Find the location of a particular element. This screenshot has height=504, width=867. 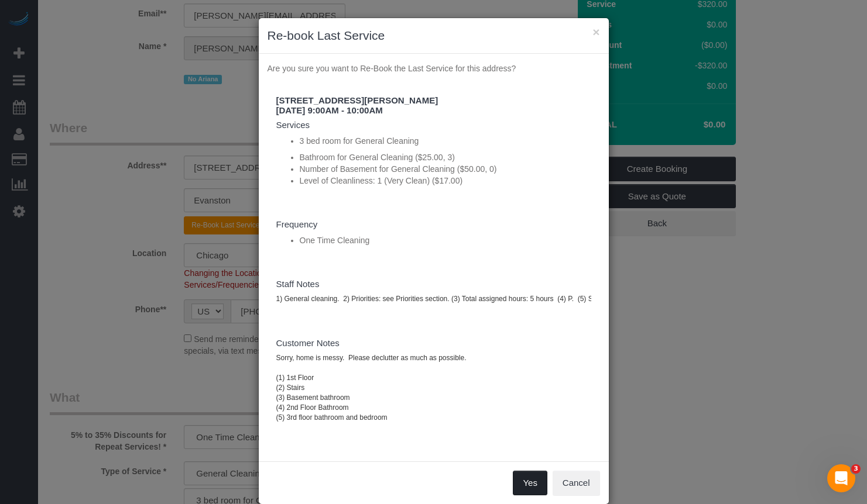

pre: 1) General cleaning. 2) Priorities: see Priorities section. (3) Total assigned hours: 5 hours (4)... is located at coordinates (434, 299).